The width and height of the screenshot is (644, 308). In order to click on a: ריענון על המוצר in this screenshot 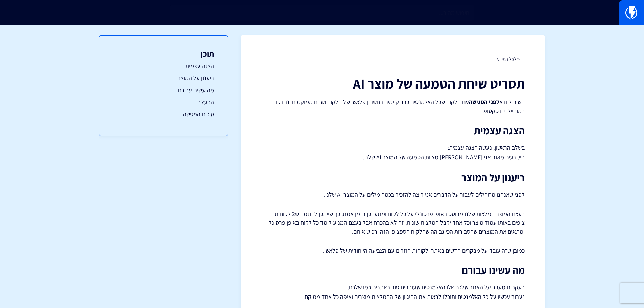, I will do `click(163, 78)`.